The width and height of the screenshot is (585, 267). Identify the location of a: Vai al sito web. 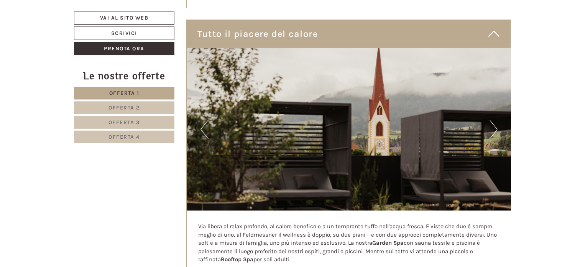
(124, 18).